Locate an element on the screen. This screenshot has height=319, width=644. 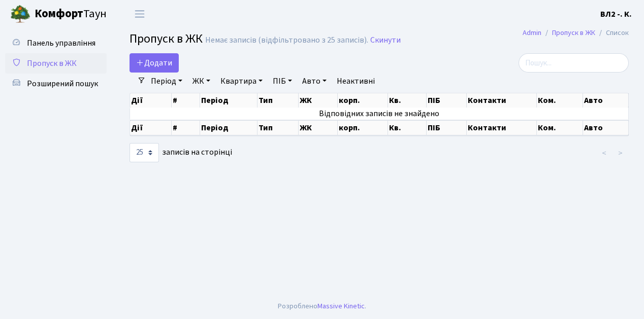
div: Розроблено . is located at coordinates (322, 307).